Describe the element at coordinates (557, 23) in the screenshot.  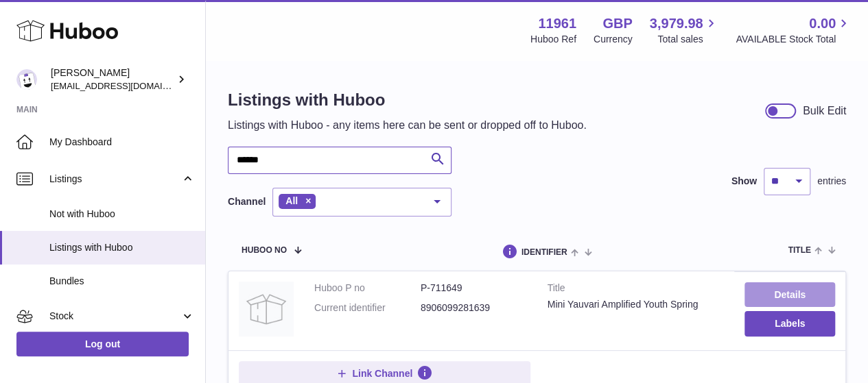
I see `strong: 11961` at that location.